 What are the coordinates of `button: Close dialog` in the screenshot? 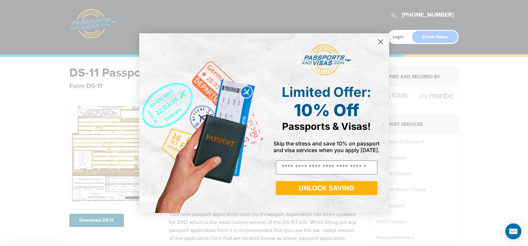 It's located at (381, 42).